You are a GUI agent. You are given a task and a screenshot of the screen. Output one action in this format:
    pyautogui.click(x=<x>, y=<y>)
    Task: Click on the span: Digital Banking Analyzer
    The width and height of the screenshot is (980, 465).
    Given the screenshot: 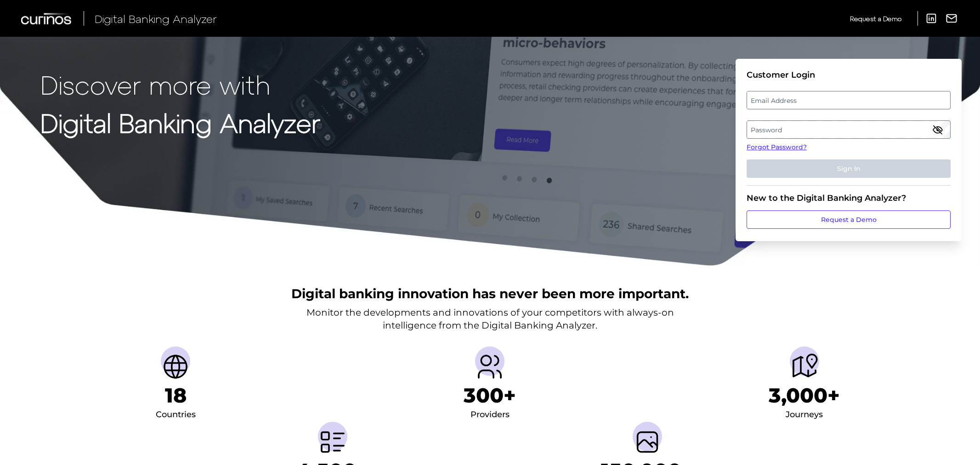 What is the action you would take?
    pyautogui.click(x=156, y=19)
    